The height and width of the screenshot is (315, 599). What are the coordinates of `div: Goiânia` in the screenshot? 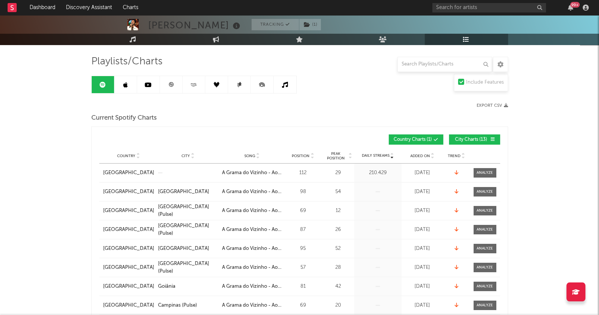 It's located at (167, 287).